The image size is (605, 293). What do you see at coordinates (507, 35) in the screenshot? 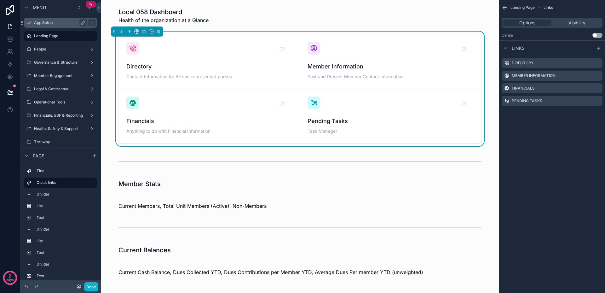
I see `label: Dense` at bounding box center [507, 35].